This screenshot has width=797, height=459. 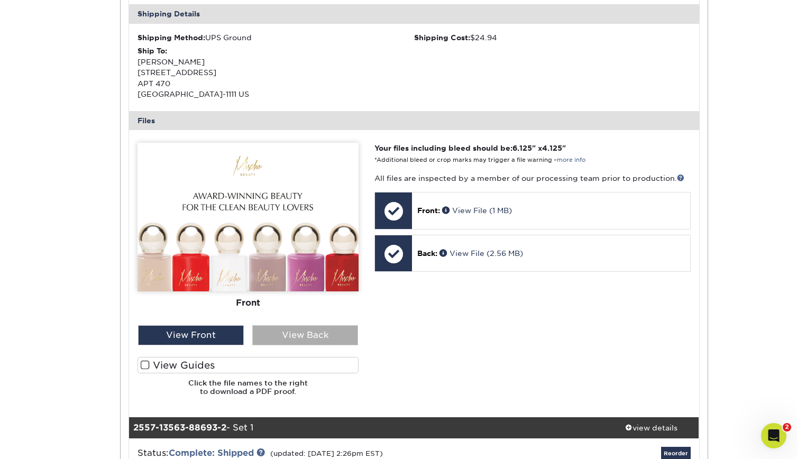 What do you see at coordinates (180, 427) in the screenshot?
I see `strong: 2557-13563-88693-2` at bounding box center [180, 427].